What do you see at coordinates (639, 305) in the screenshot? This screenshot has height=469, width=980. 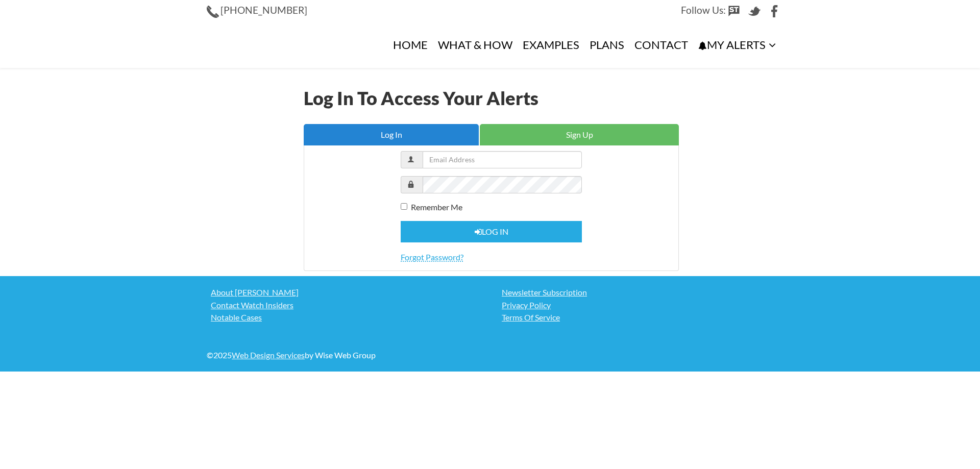 I see `a: Privacy Policy` at bounding box center [639, 305].